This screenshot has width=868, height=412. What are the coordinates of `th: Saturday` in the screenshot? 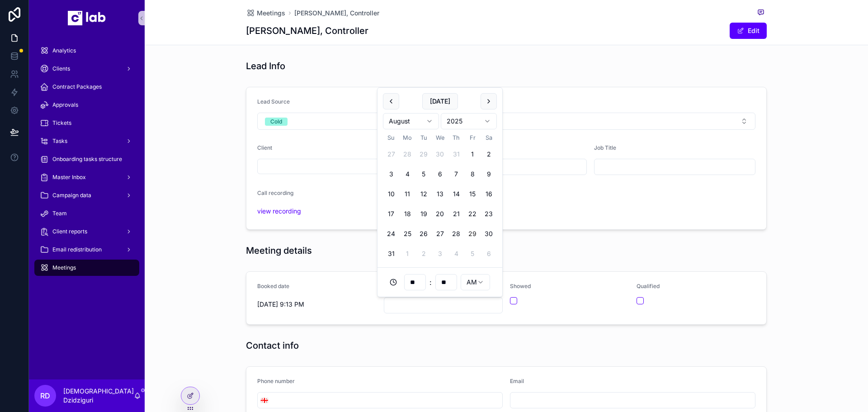 It's located at (489, 137).